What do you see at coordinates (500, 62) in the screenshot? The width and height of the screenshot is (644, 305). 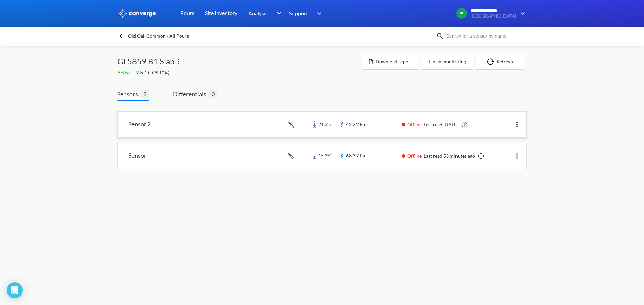 I see `button: Refresh` at bounding box center [500, 62].